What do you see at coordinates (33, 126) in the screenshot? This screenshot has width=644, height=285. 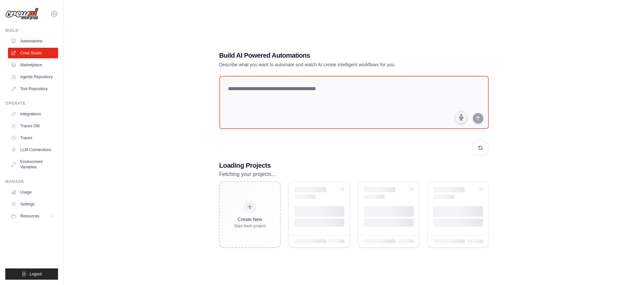 I see `a: Traces Old` at bounding box center [33, 126].